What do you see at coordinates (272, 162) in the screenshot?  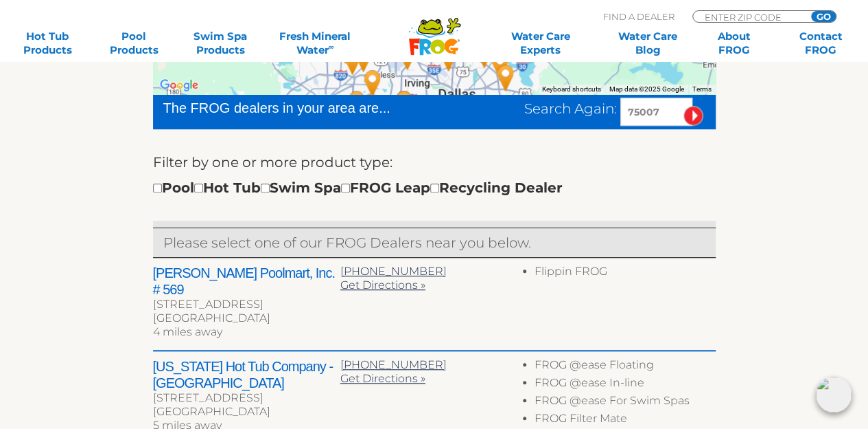 I see `label: Filter by one or more product type:` at bounding box center [272, 162].